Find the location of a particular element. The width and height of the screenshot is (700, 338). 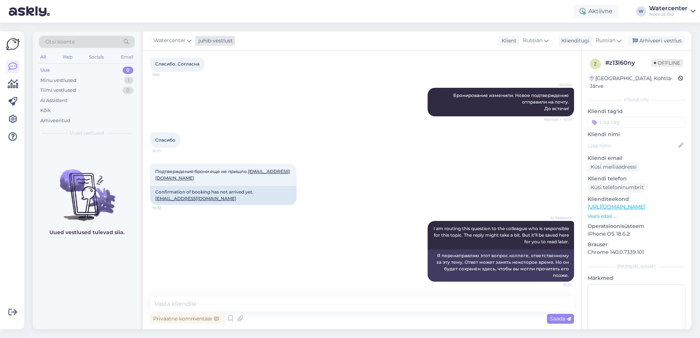

span: Offline is located at coordinates (667, 63).